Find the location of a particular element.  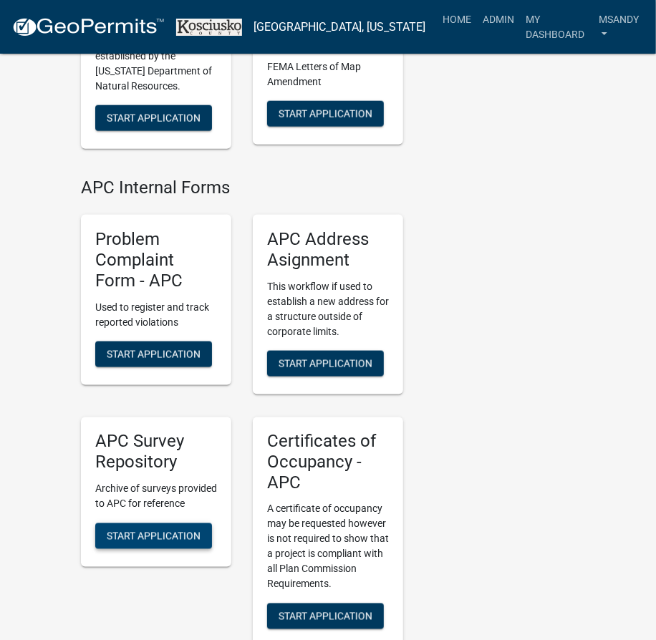

a: Home is located at coordinates (457, 19).